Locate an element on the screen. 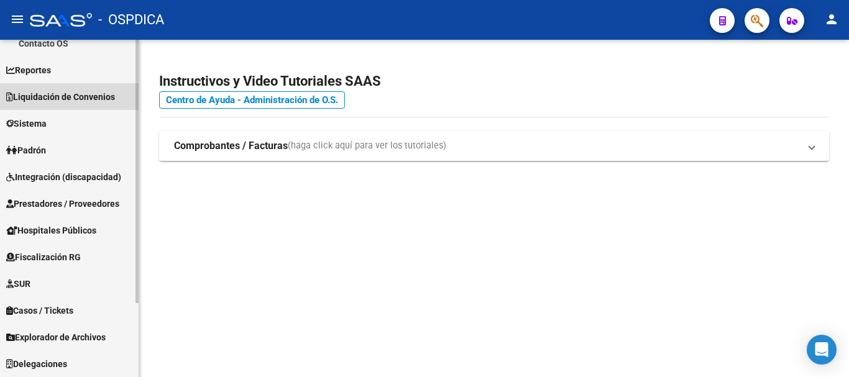  span: Explorador de Archivos is located at coordinates (56, 337).